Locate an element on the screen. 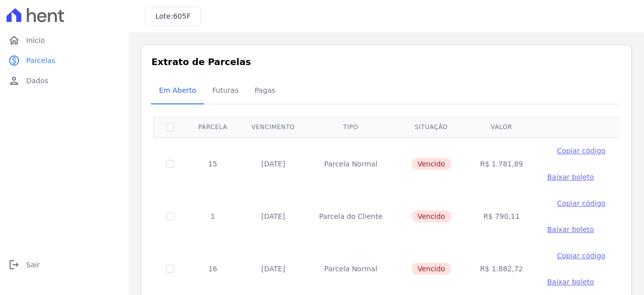 Image resolution: width=644 pixels, height=295 pixels. i: person is located at coordinates (14, 81).